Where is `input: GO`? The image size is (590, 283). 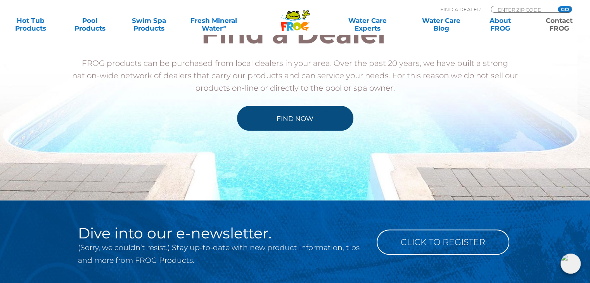 input: GO is located at coordinates (565, 9).